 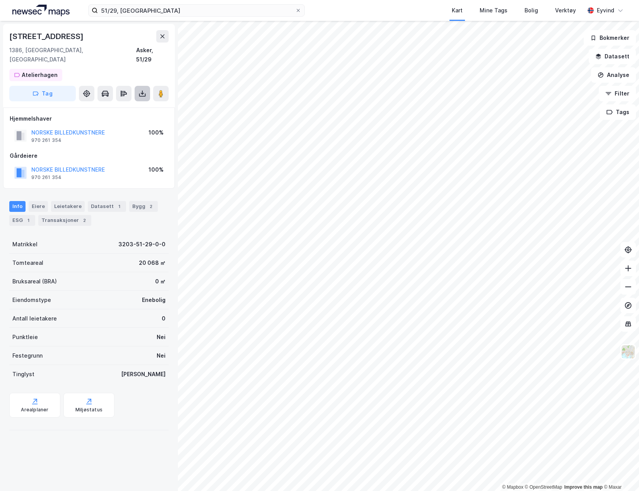 What do you see at coordinates (610, 38) in the screenshot?
I see `button: Bokmerker` at bounding box center [610, 38].